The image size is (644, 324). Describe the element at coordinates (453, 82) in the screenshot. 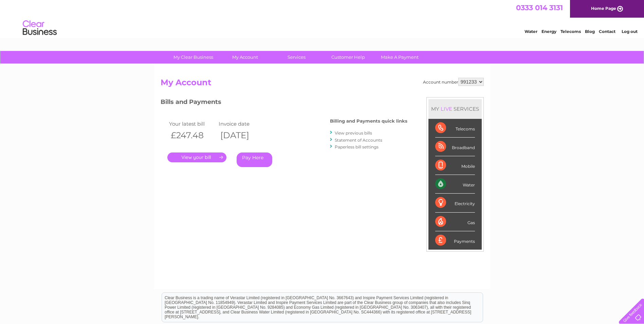

I see `div: Account number` at that location.